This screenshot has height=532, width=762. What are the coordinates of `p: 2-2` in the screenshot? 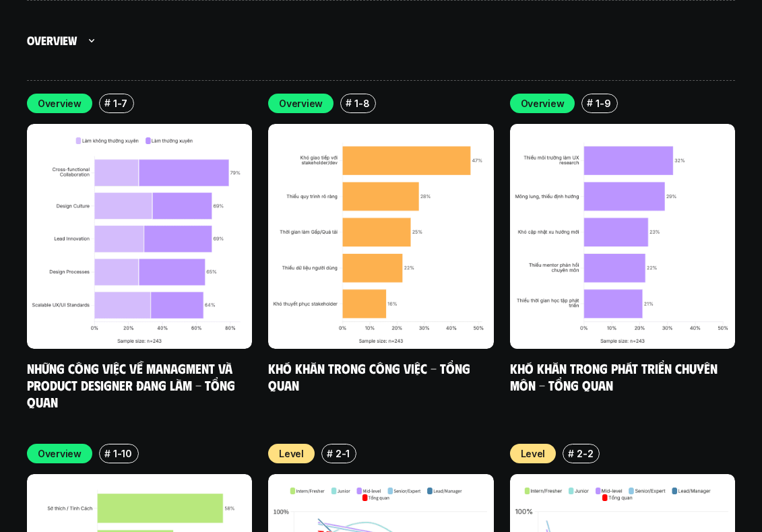 It's located at (585, 453).